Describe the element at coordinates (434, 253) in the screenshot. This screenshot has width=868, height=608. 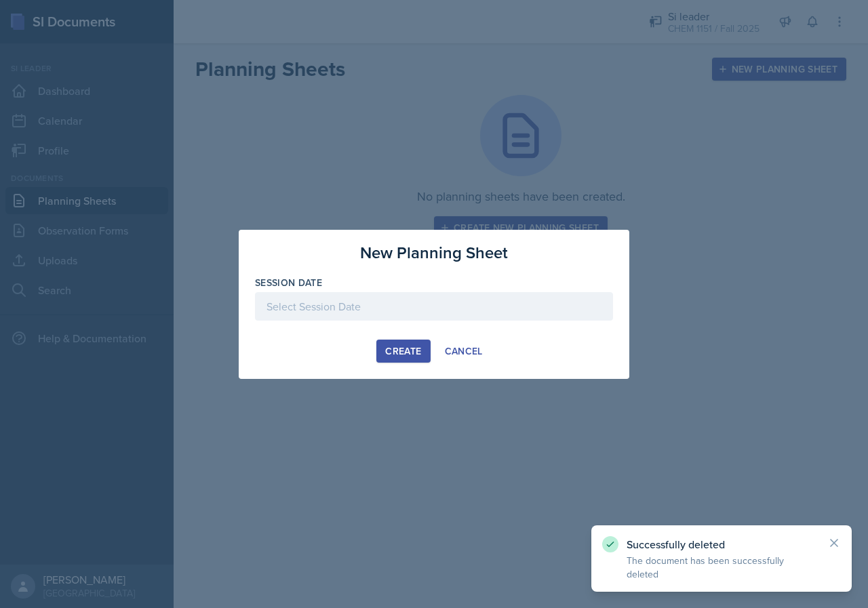
I see `h3: New Planning Sheet` at that location.